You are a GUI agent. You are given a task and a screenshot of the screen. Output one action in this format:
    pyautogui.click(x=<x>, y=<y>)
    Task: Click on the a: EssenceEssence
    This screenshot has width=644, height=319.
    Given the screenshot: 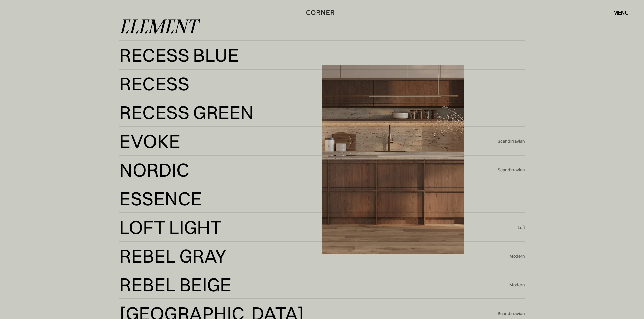 What is the action you would take?
    pyautogui.click(x=322, y=199)
    